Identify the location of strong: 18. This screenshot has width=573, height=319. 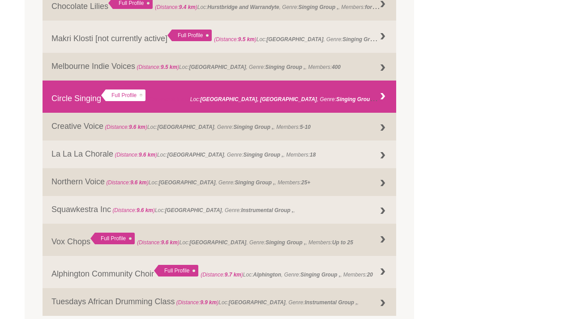
(313, 155).